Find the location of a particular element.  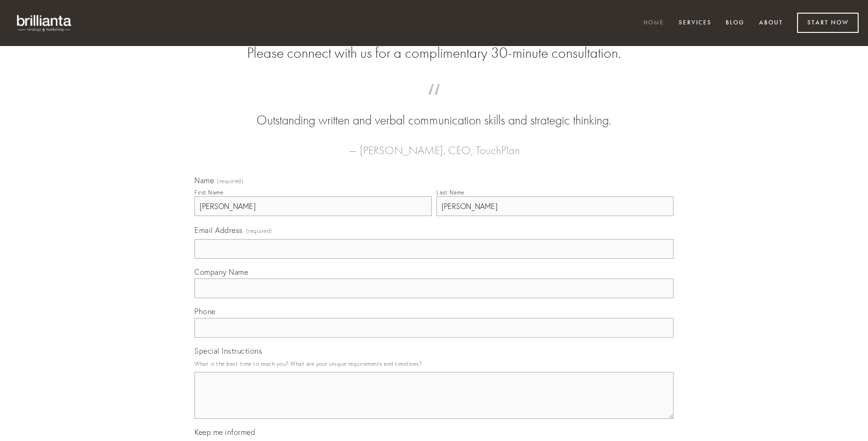

span: Phone is located at coordinates (205, 311).